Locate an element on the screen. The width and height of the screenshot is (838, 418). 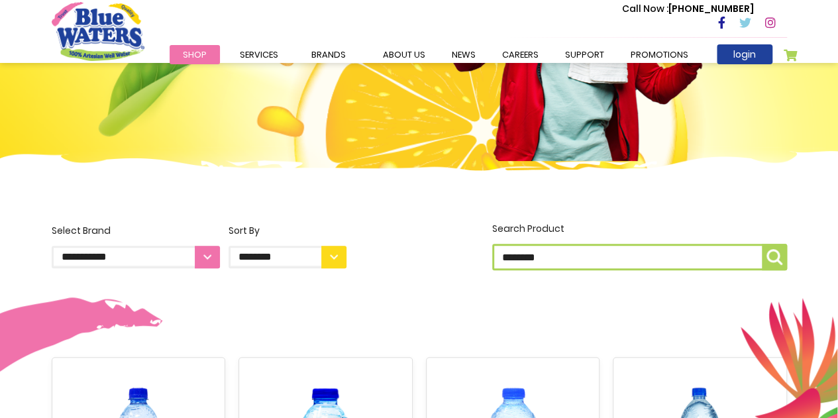
span: Services is located at coordinates (259, 54).